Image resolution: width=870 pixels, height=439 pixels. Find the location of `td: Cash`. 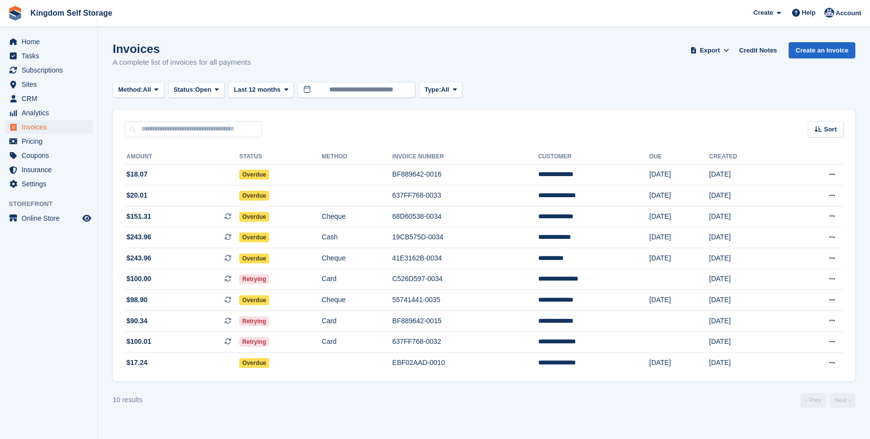

td: Cash is located at coordinates (357, 237).